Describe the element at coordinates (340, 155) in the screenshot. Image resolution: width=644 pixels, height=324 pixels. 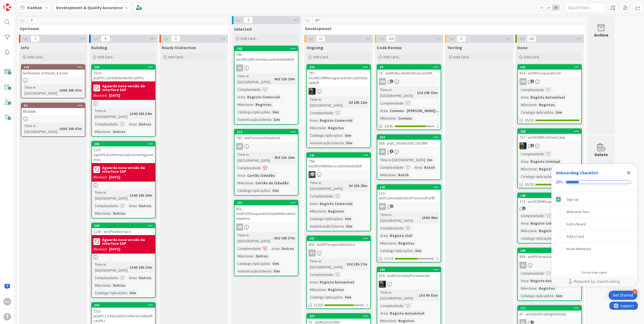
I see `div: 101` at that location.